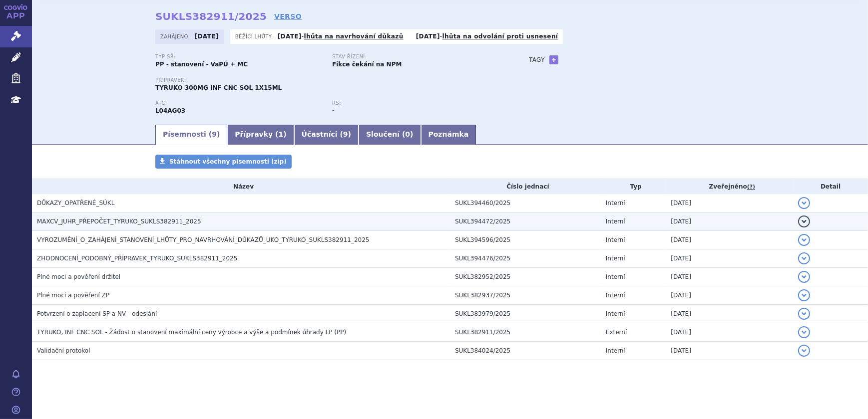 The width and height of the screenshot is (868, 419). Describe the element at coordinates (170, 111) in the screenshot. I see `strong: NATALIZUMAB` at that location.